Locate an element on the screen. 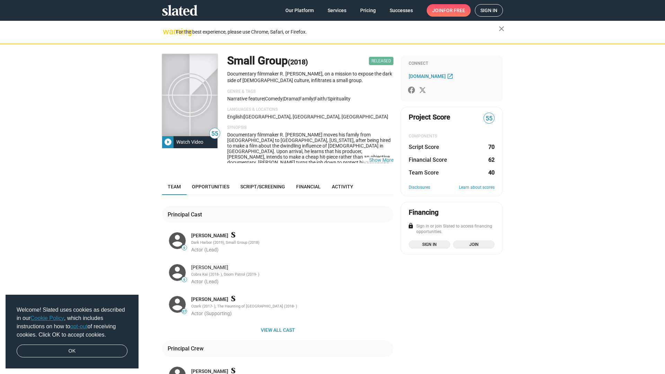 The image size is (665, 374). a: dismiss cookie message is located at coordinates (72, 351).